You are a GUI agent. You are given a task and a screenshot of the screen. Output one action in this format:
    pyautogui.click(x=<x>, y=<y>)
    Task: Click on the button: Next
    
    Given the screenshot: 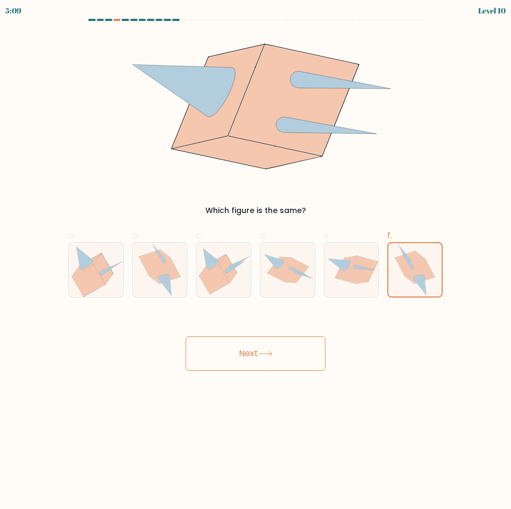 What is the action you would take?
    pyautogui.click(x=256, y=353)
    